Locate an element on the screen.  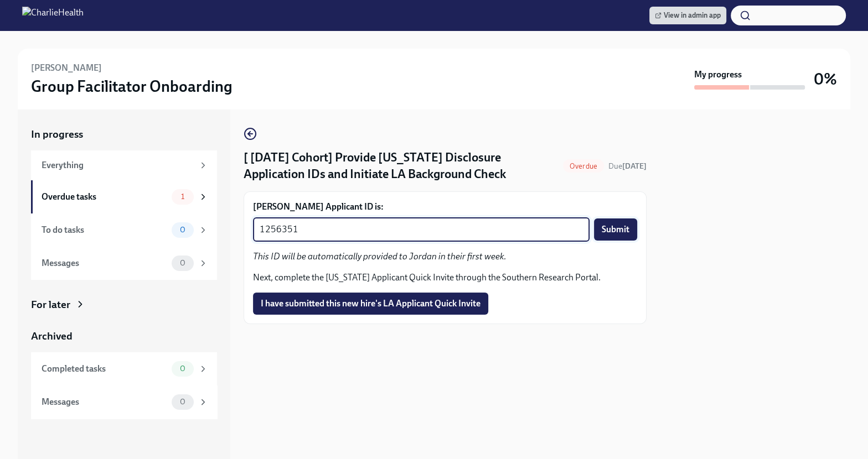
a: In progress is located at coordinates (124, 135).